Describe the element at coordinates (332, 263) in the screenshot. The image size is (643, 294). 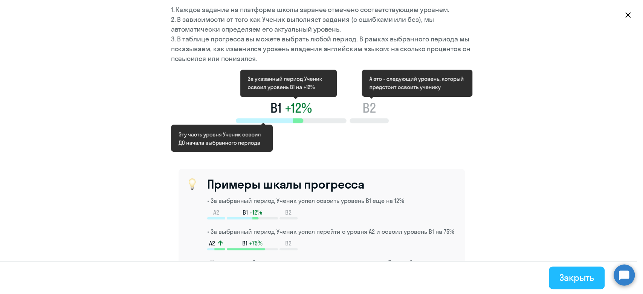
I see `p: • Уровень знаний снижается, например из-за пропусков за выбранный период` at that location.